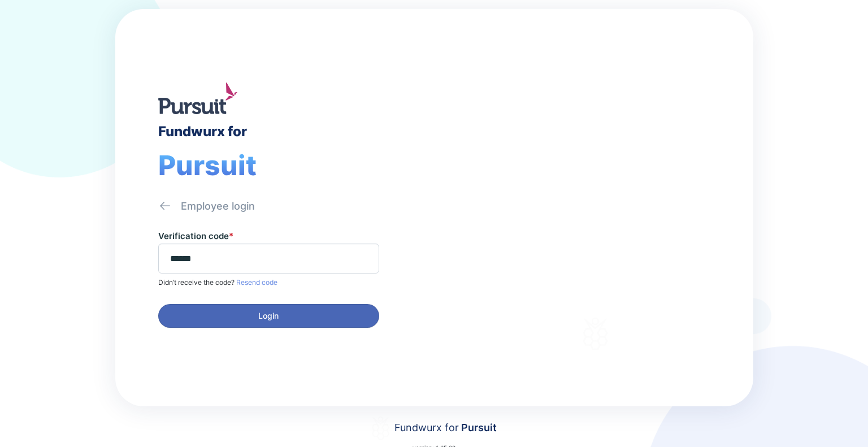 The height and width of the screenshot is (447, 868). What do you see at coordinates (268, 316) in the screenshot?
I see `span: Login` at bounding box center [268, 316].